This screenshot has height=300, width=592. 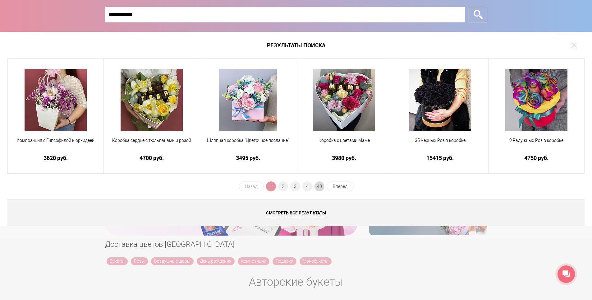 I want to click on span: Коробка сердце с тюльпанами и розой, so click(x=152, y=140).